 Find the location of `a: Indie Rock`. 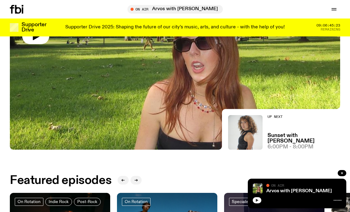

a: Indie Rock is located at coordinates (58, 201).